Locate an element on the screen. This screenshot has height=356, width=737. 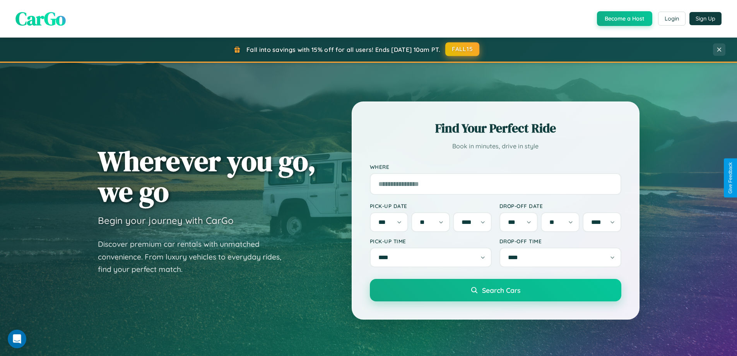
button: Become a Host is located at coordinates (625, 19).